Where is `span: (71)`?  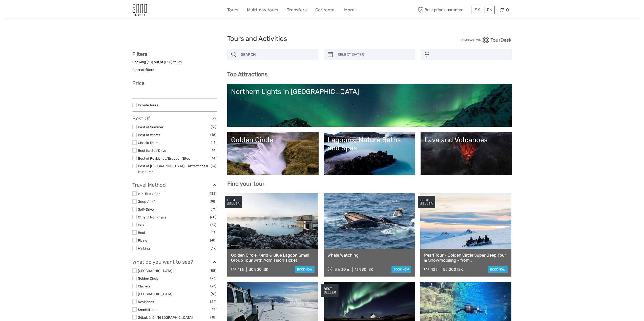 span: (71) is located at coordinates (214, 209).